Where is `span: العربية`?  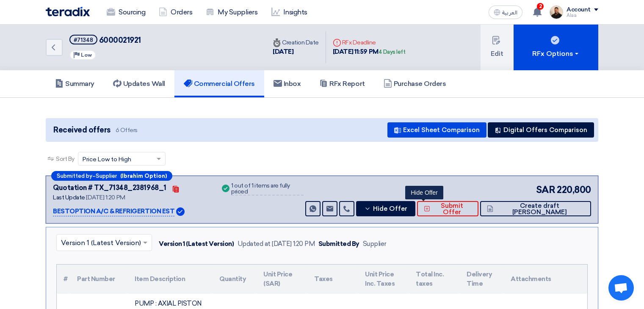
span: العربية is located at coordinates (510, 13).